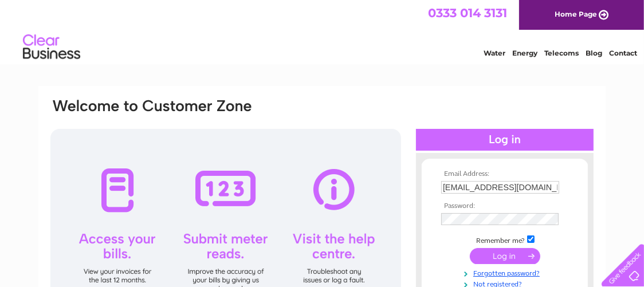 The width and height of the screenshot is (644, 287). What do you see at coordinates (467, 13) in the screenshot?
I see `span: 0333 014 3131` at bounding box center [467, 13].